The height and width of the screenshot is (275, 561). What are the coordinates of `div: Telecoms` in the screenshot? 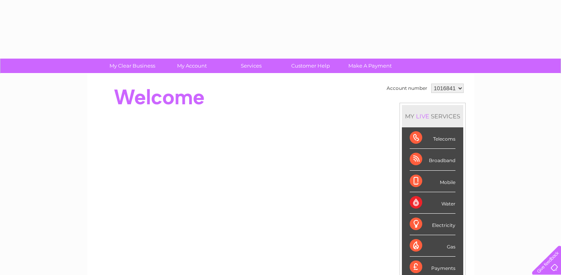 It's located at (433, 138).